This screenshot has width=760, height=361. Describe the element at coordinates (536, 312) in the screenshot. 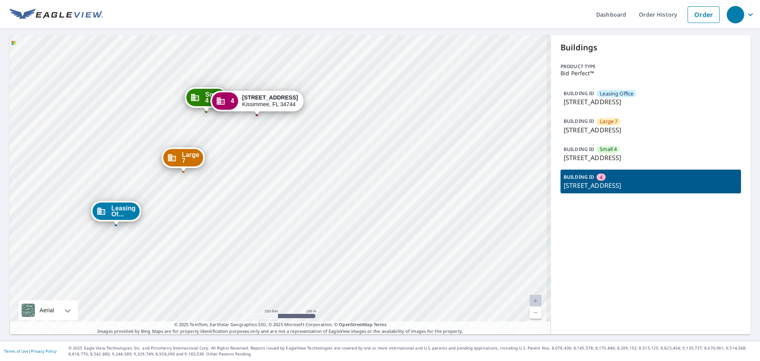

I see `a: Current Level 18.593206494816066, Zoom Out` at that location.